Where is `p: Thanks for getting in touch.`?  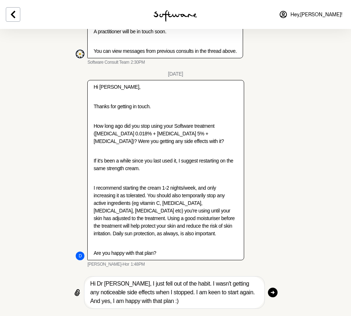 p: Thanks for getting in touch. is located at coordinates (165, 106).